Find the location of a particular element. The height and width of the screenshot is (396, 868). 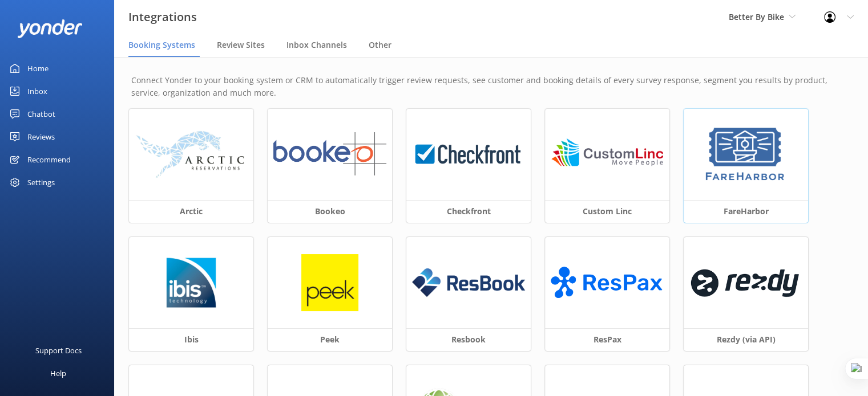

h3: Peek is located at coordinates (330, 340).